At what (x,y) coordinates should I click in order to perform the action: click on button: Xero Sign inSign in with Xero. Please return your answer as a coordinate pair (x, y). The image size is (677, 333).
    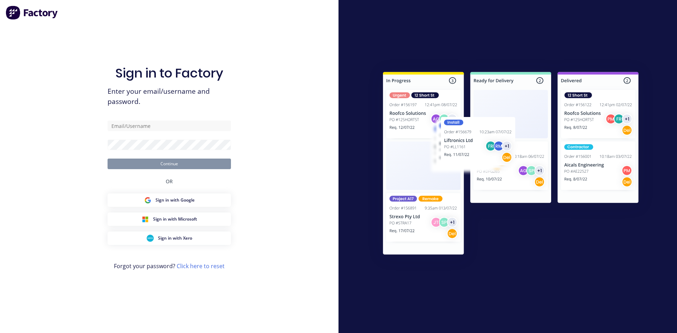
    Looking at the image, I should click on (169, 238).